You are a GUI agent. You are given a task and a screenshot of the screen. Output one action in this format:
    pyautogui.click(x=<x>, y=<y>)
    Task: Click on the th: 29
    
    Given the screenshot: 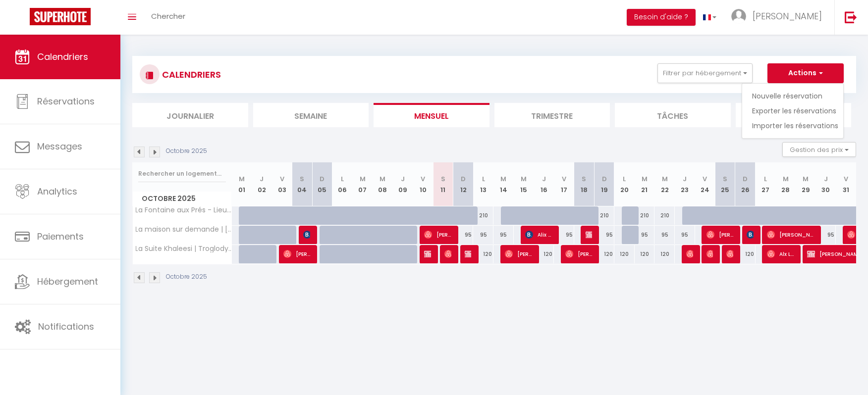 What is the action you would take?
    pyautogui.click(x=806, y=184)
    